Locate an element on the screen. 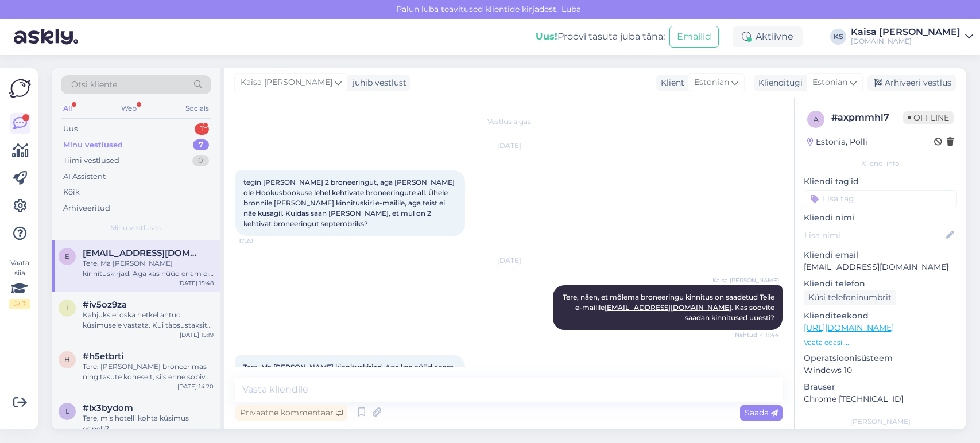  div: Kliendi info is located at coordinates (879, 163).